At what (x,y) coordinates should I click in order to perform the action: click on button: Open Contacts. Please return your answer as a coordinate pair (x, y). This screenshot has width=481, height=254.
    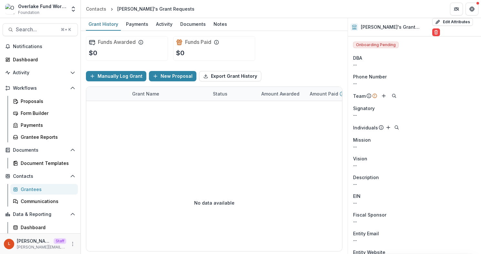
    Looking at the image, I should click on (40, 176).